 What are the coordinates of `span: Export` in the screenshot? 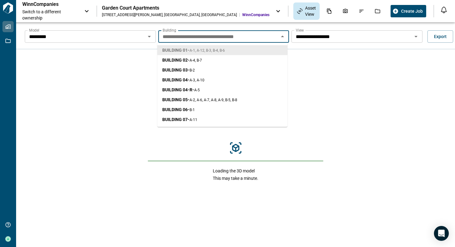 It's located at (440, 37).